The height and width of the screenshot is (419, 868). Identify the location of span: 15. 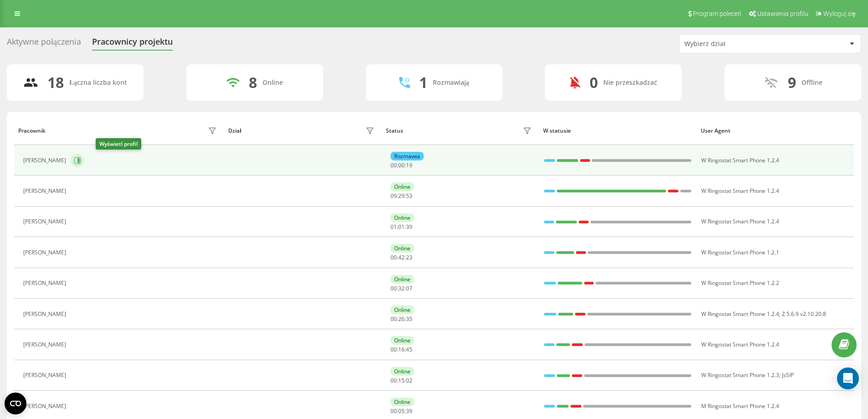
(402, 380).